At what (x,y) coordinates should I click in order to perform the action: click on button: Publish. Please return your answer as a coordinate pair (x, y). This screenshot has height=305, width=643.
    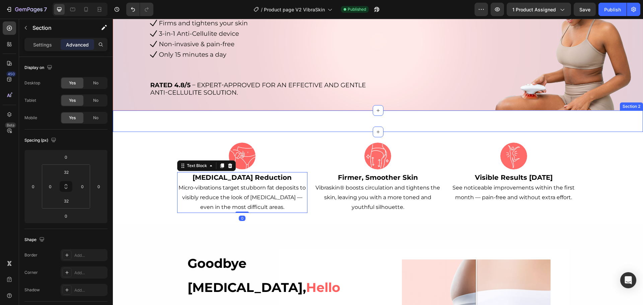
    Looking at the image, I should click on (612, 9).